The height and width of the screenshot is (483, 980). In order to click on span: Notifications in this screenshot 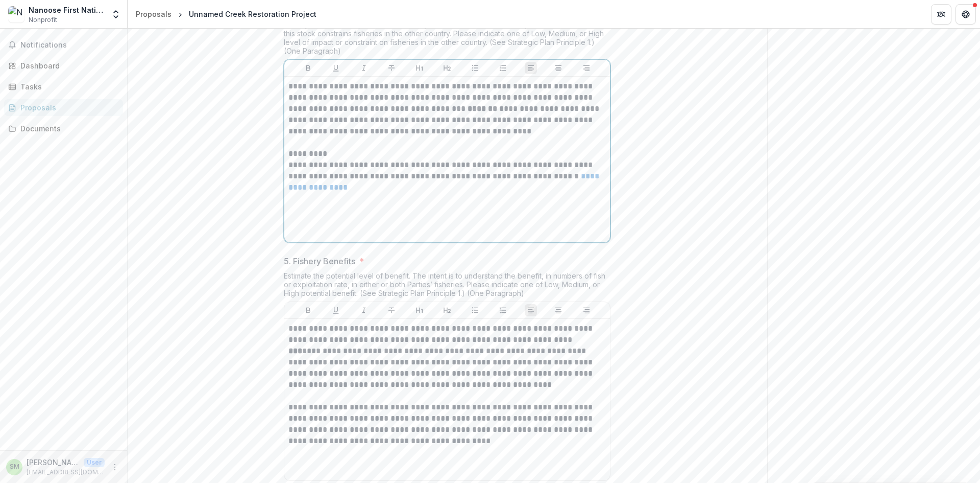, I will do `click(70, 45)`.